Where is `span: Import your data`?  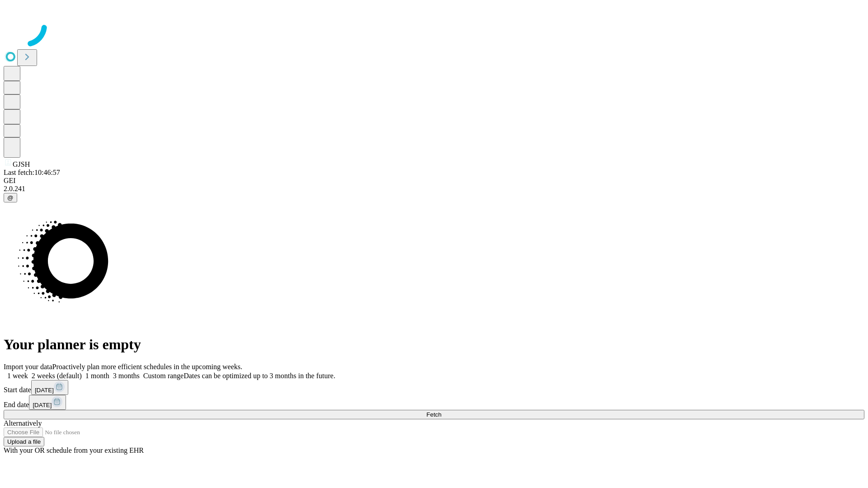
span: Import your data is located at coordinates (28, 366).